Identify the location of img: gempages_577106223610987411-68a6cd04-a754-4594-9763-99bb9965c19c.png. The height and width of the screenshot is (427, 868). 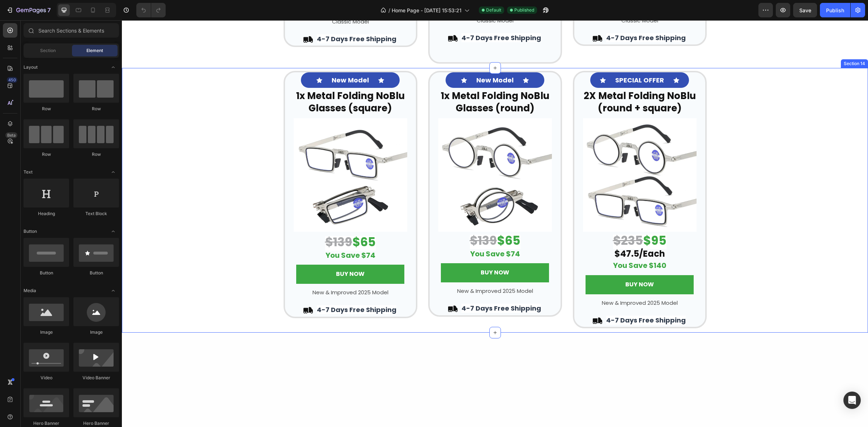
(518, 154).